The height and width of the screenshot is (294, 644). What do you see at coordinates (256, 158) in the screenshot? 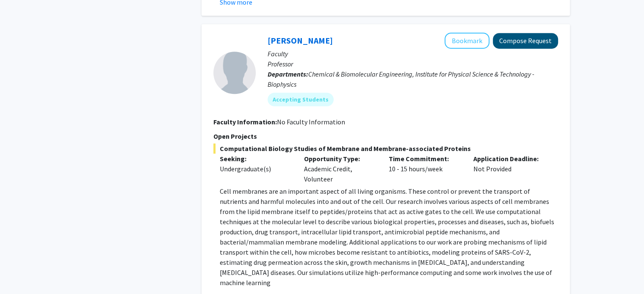
I see `p: Seeking:` at bounding box center [256, 158].